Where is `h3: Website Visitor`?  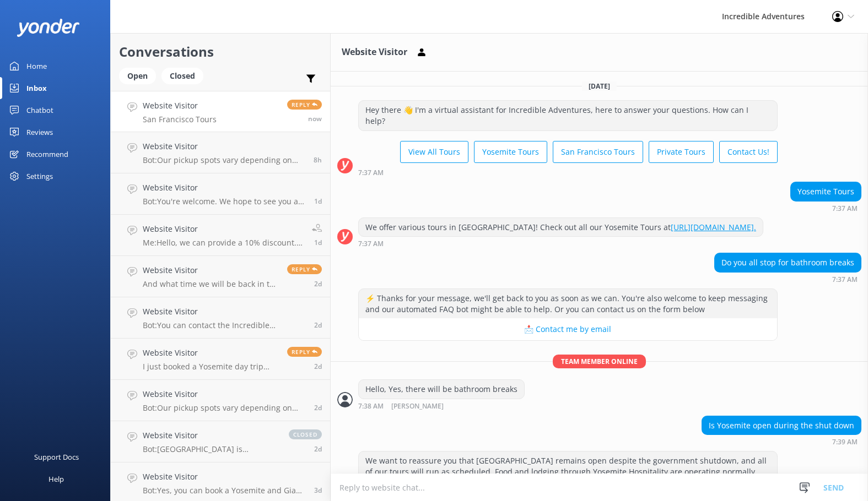 h3: Website Visitor is located at coordinates (374, 52).